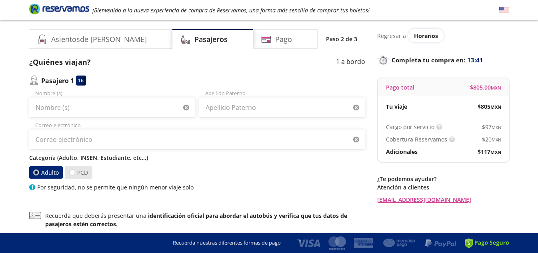  Describe the element at coordinates (227, 243) in the screenshot. I see `p: Recuerda nuestras diferentes formas de pago` at that location.